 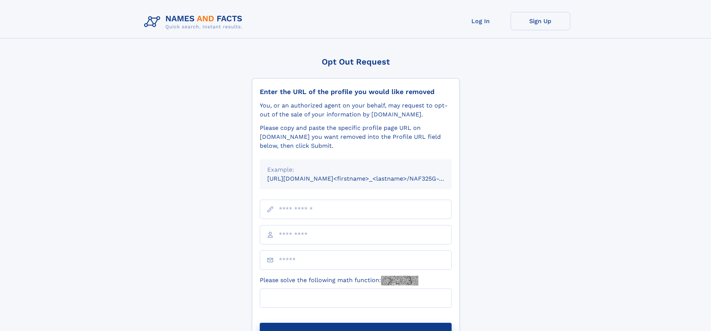 I want to click on img: Logo Names and Facts, so click(x=195, y=22).